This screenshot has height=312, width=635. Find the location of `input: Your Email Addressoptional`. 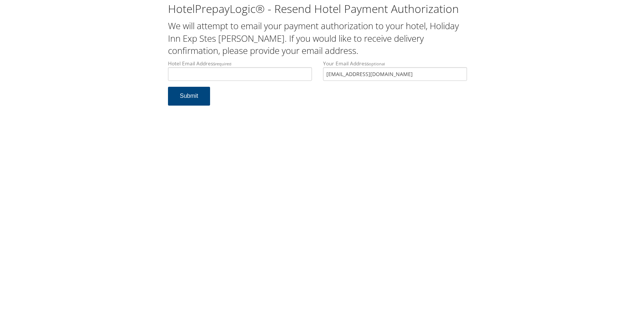

input: Your Email Addressoptional is located at coordinates (395, 74).